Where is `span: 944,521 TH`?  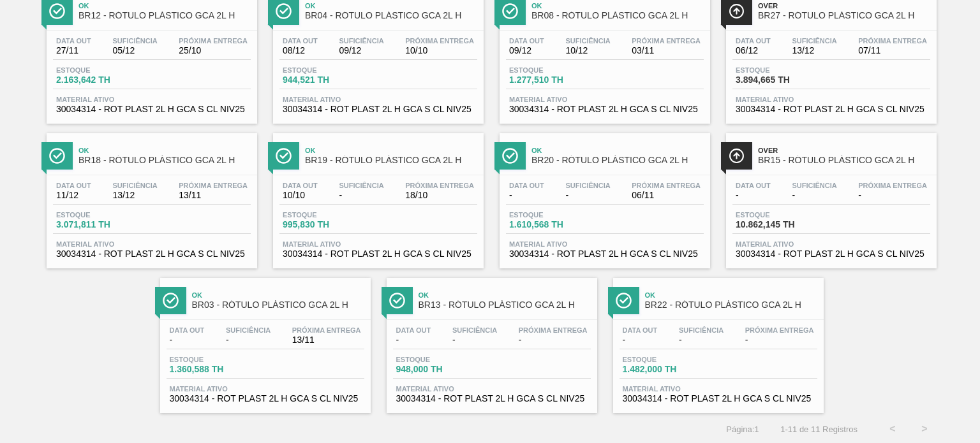
span: 944,521 TH is located at coordinates (327, 79).